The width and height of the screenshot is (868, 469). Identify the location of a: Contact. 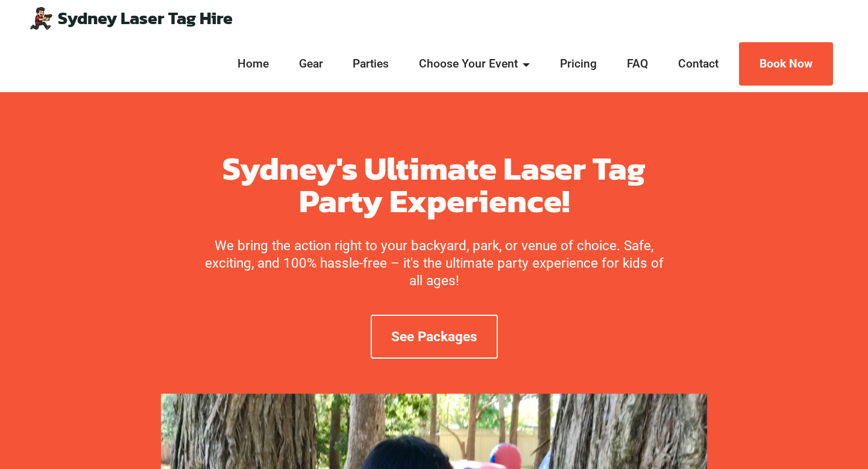
(698, 64).